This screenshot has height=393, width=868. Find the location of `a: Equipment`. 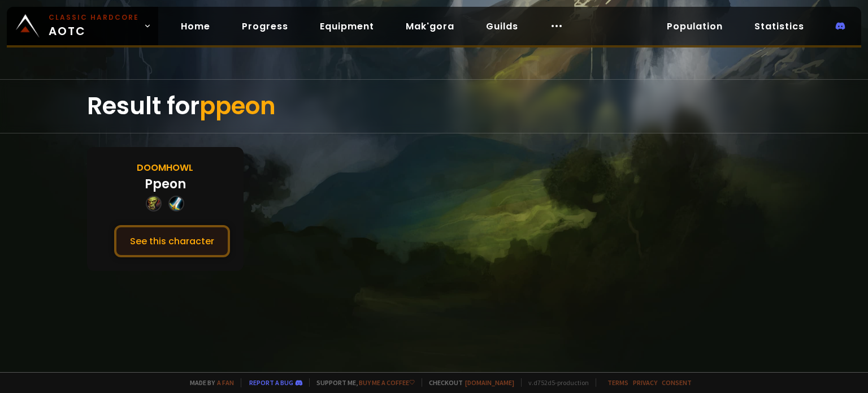

a: Equipment is located at coordinates (347, 26).